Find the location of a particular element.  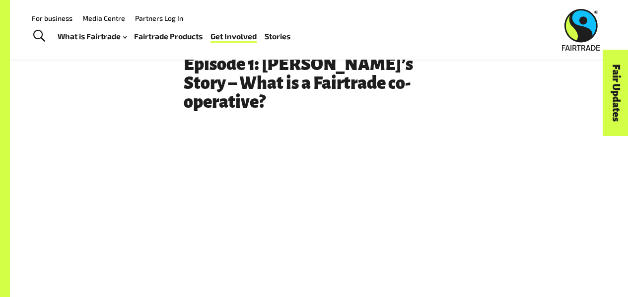

a: What is Fairtrade is located at coordinates (92, 36).